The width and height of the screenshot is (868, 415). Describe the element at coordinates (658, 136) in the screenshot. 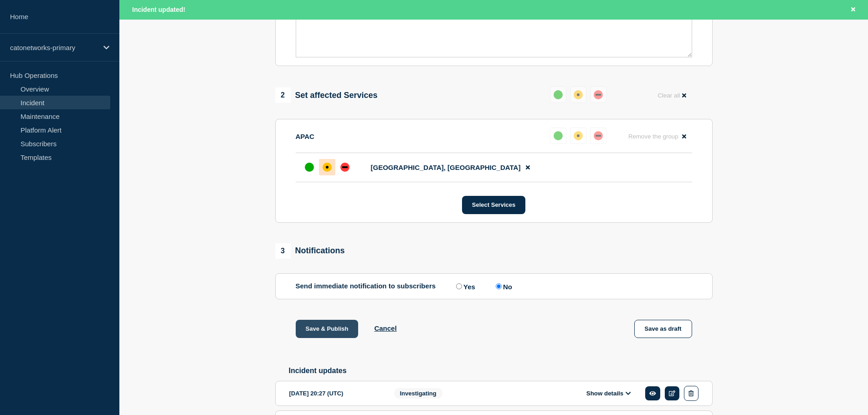

I see `button: Remove the group` at that location.